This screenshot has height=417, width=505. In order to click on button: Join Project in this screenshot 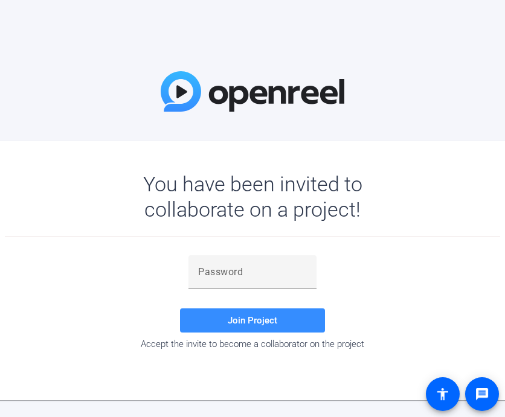, I will do `click(252, 321)`.